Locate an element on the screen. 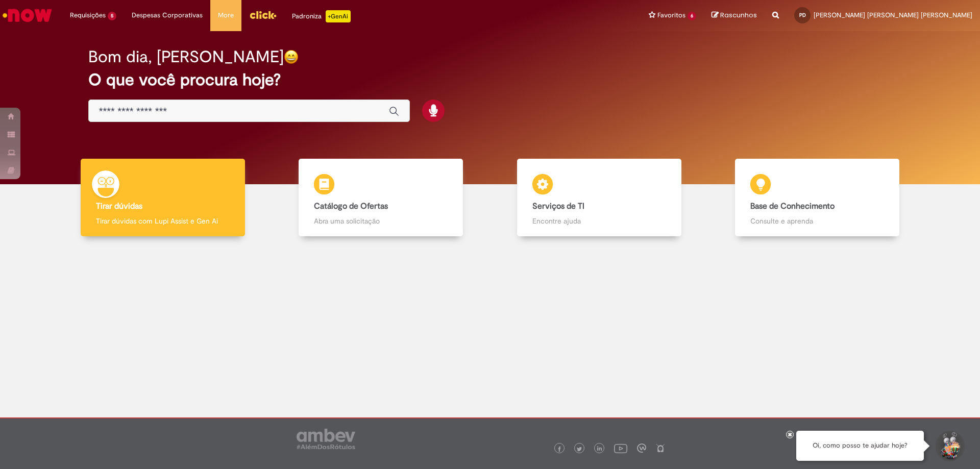 The height and width of the screenshot is (469, 980). a: Serviços de TI Encontre ajuda is located at coordinates (599, 198).